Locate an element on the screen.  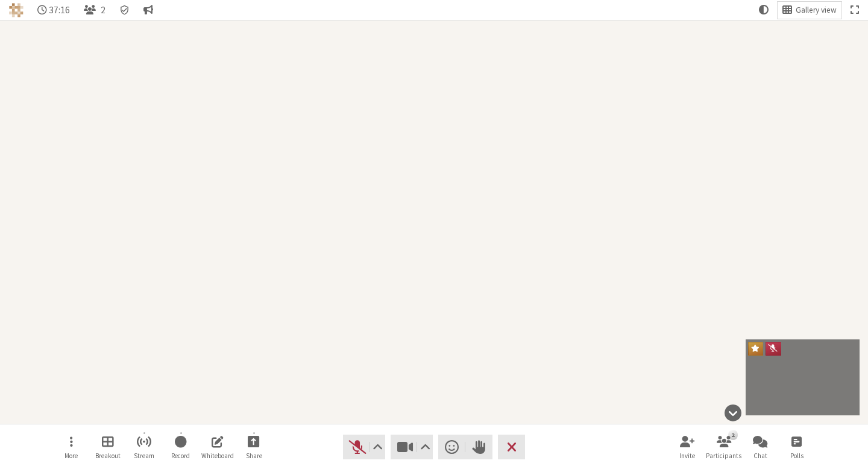
button: Video setting is located at coordinates (425, 447).